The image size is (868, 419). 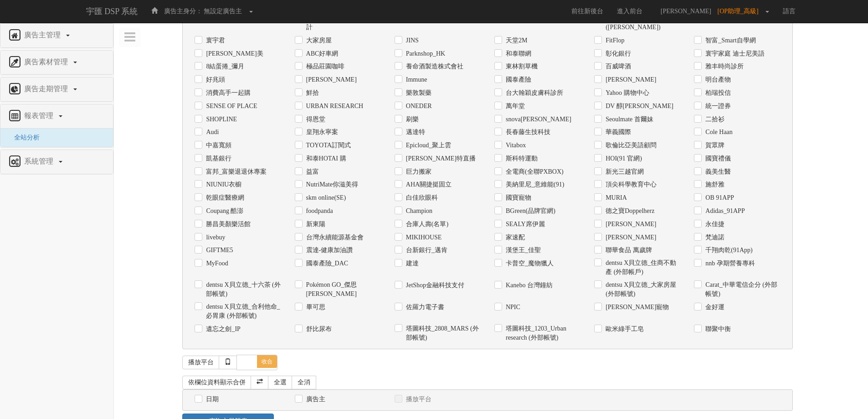 What do you see at coordinates (211, 399) in the screenshot?
I see `label: 日期` at bounding box center [211, 399].